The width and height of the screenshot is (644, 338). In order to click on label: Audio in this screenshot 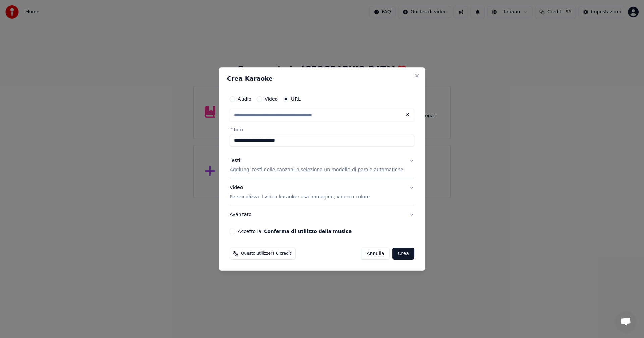, I will do `click(245, 99)`.